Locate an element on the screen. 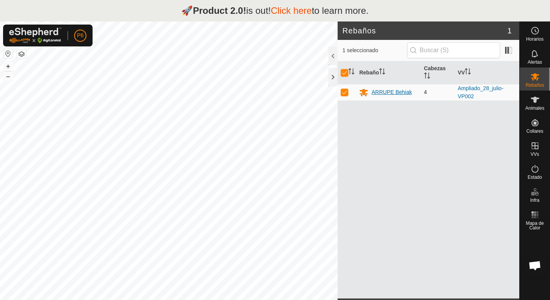 The width and height of the screenshot is (550, 300). span: P6 is located at coordinates (80, 35).